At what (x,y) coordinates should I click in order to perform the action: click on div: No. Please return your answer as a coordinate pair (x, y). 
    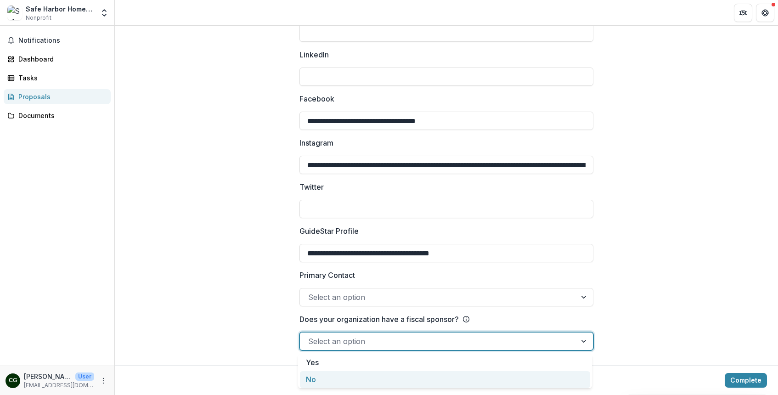
    Looking at the image, I should click on (445, 379).